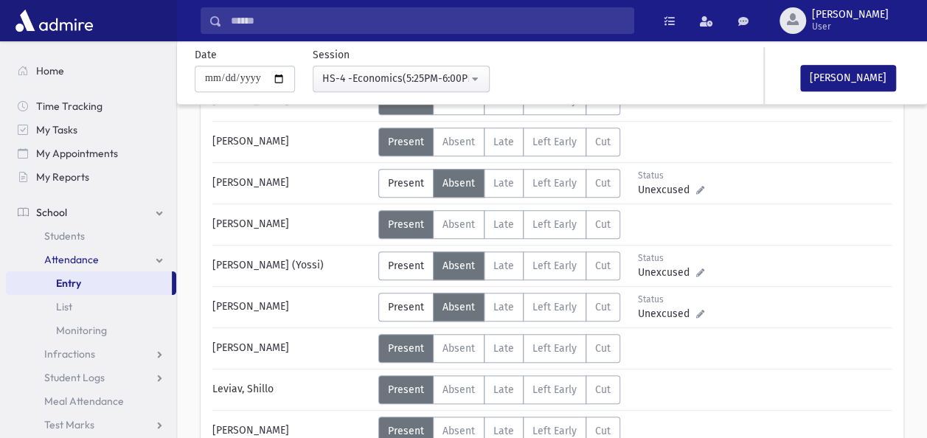 The width and height of the screenshot is (927, 438). What do you see at coordinates (91, 153) in the screenshot?
I see `a: My Appointments` at bounding box center [91, 153].